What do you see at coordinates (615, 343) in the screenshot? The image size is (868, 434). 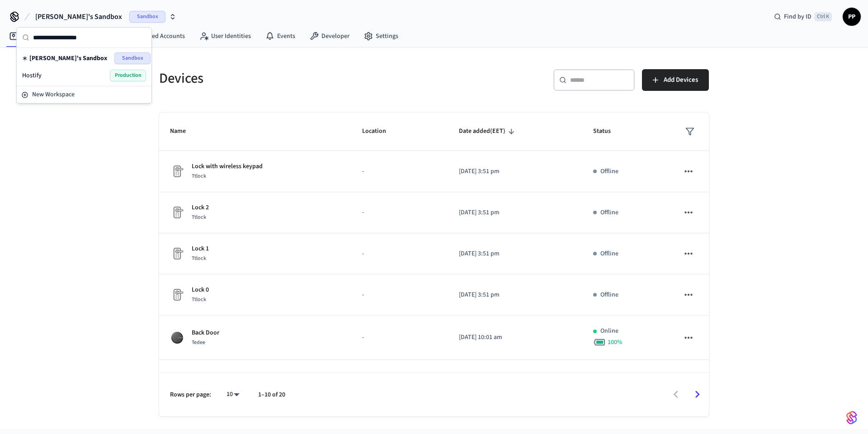 I see `span: 100 %` at bounding box center [615, 343].